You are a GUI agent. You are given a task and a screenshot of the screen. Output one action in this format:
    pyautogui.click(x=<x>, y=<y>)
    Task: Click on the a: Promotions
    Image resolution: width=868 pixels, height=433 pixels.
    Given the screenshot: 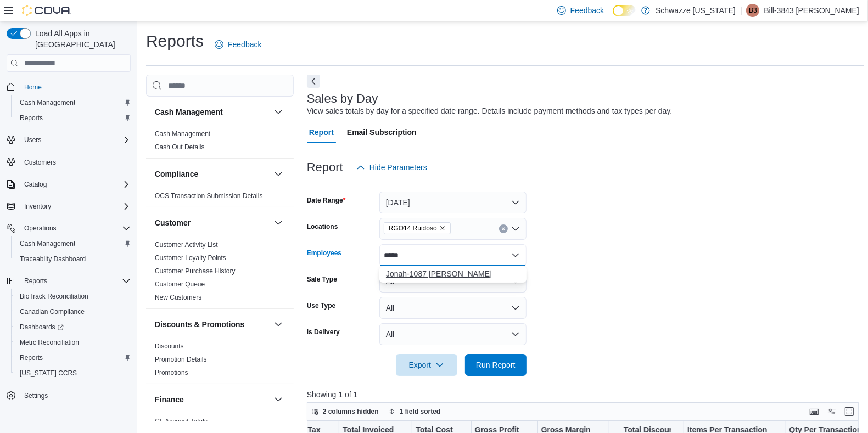 What is the action you would take?
    pyautogui.click(x=171, y=372)
    